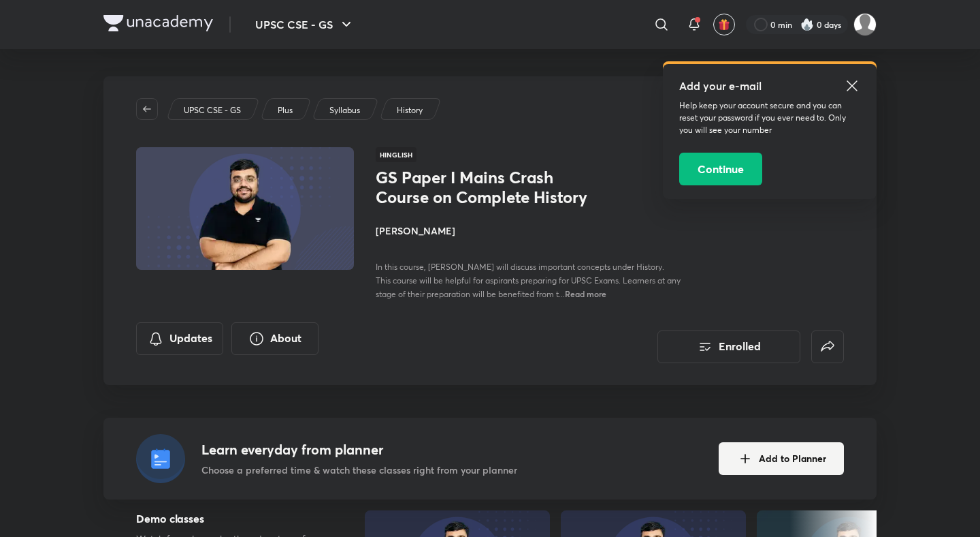  What do you see at coordinates (770, 86) in the screenshot?
I see `h5: Add your e-mail` at bounding box center [770, 86].